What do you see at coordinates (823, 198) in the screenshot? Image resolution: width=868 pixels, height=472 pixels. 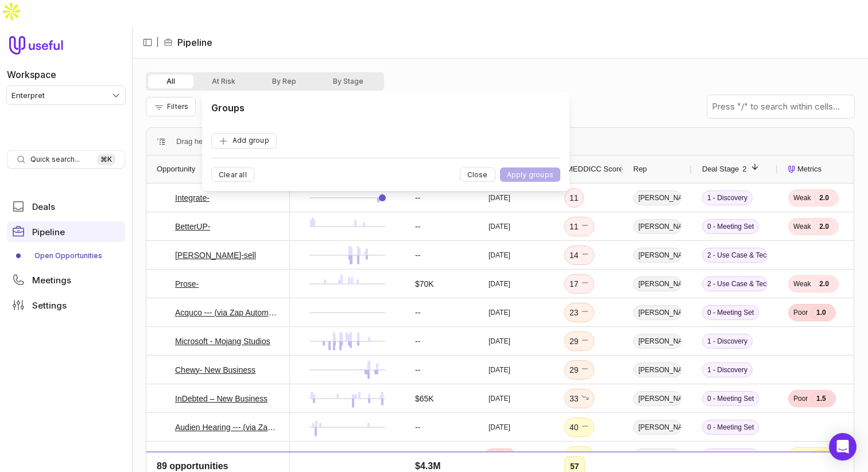 I see `span: 2.0` at bounding box center [823, 198].